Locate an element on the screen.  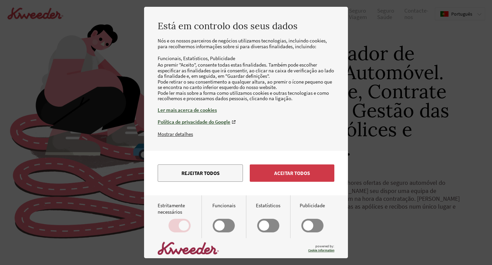
div: Nós e os nossos parceiros de negócios utilizamos tecnologias, incluindo cookies, para recolhermos... is located at coordinates (246, 84).